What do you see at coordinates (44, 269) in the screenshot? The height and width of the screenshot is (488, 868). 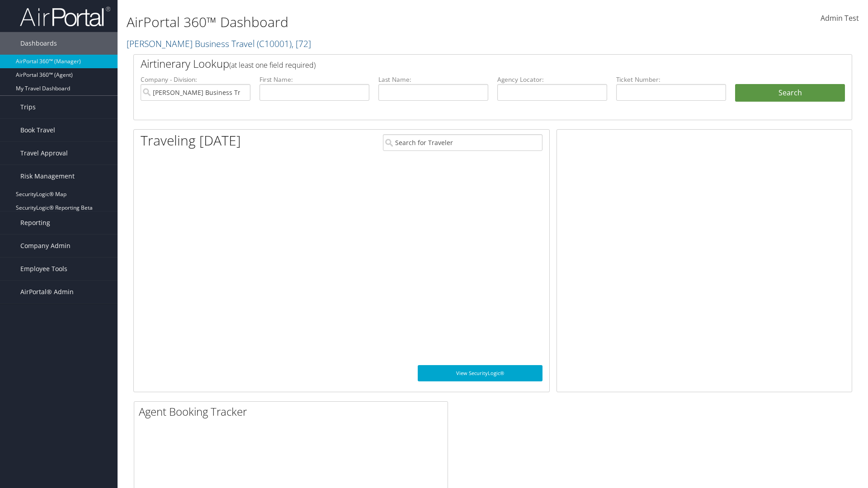 I see `span: Employee Tools` at bounding box center [44, 269].